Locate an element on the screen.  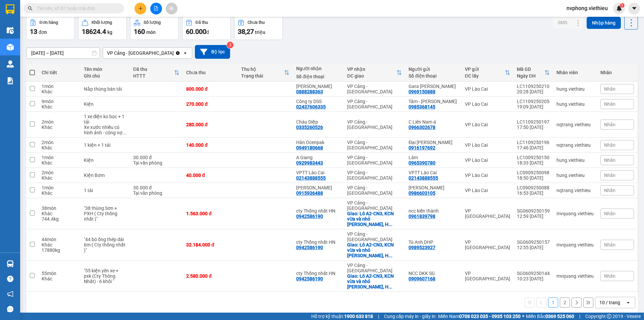
div: "55 kiện yên xe + pxk (Cty Thông Nhất) - 6 khối " is located at coordinates (105, 276).